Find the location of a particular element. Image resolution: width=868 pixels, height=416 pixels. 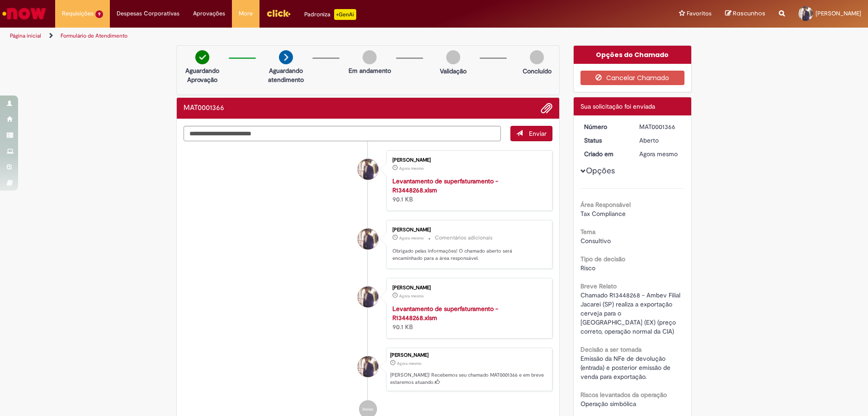

div: MAT0001366 is located at coordinates (660, 127).